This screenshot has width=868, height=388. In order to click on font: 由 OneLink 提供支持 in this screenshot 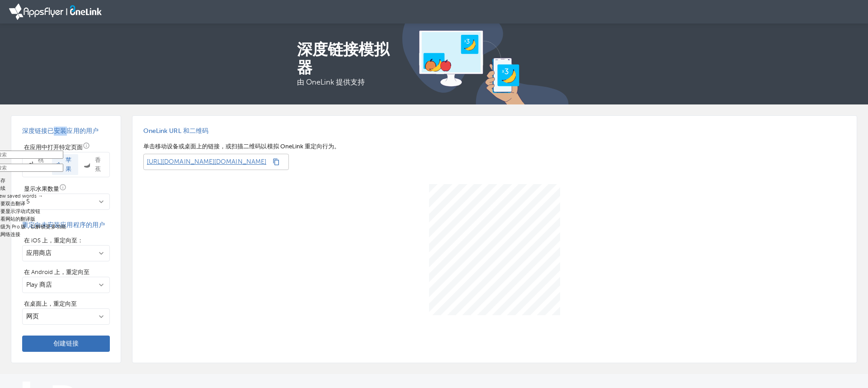, I will do `click(331, 82)`.